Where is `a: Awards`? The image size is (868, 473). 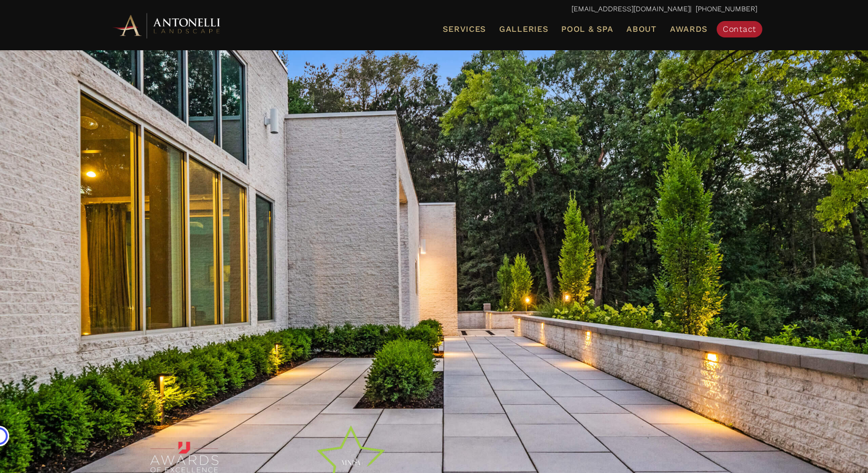
a: Awards is located at coordinates (688, 29).